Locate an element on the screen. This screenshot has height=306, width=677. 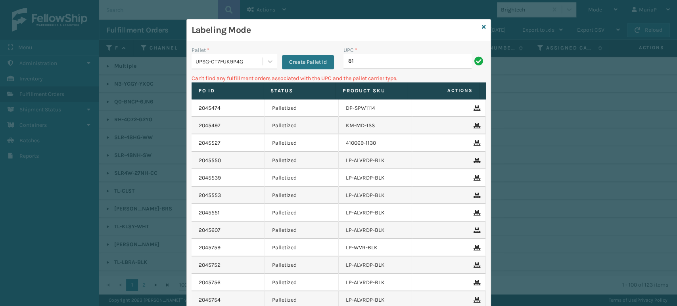
h3: Labeling Mode is located at coordinates (335, 30).